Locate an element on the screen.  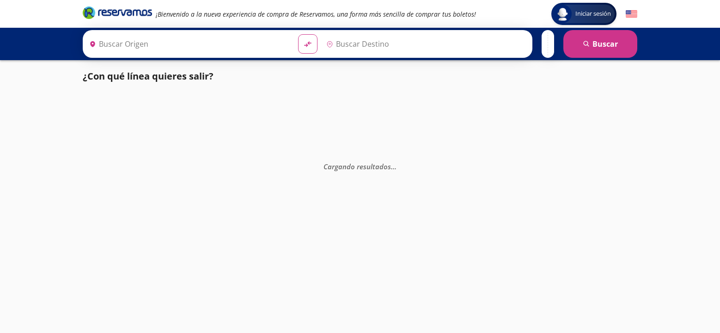
em: Cargando resultados is located at coordinates (360, 166).